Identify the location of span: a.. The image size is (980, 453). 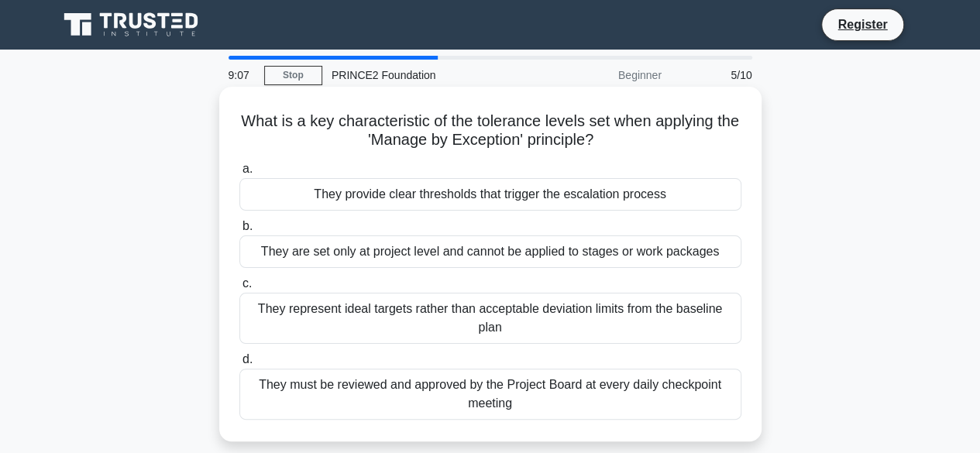
(248, 168).